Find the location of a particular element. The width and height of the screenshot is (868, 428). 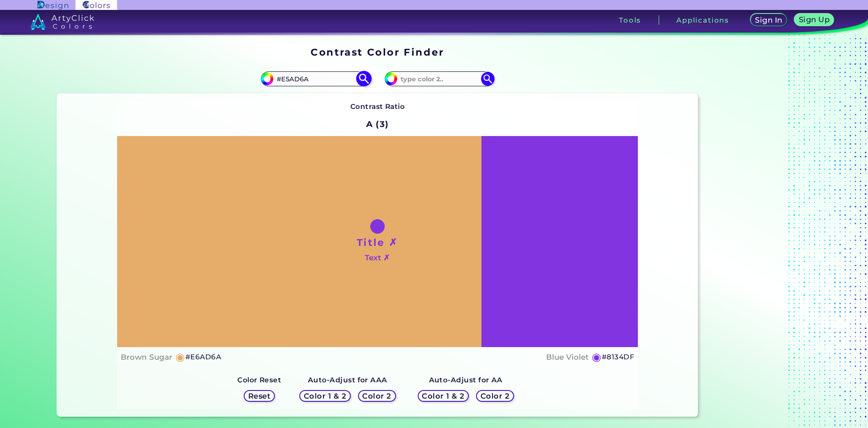

input: type color 1.. is located at coordinates (316, 79).